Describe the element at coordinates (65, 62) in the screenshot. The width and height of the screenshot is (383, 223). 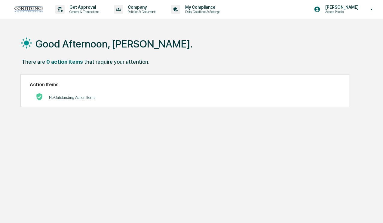
I see `div: 0 action items` at that location.